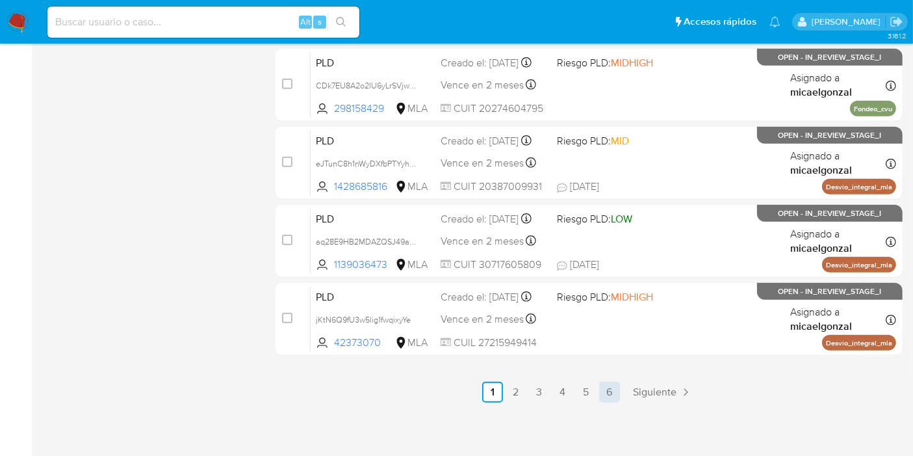 The height and width of the screenshot is (456, 913). Describe the element at coordinates (305, 21) in the screenshot. I see `span: Alt` at that location.